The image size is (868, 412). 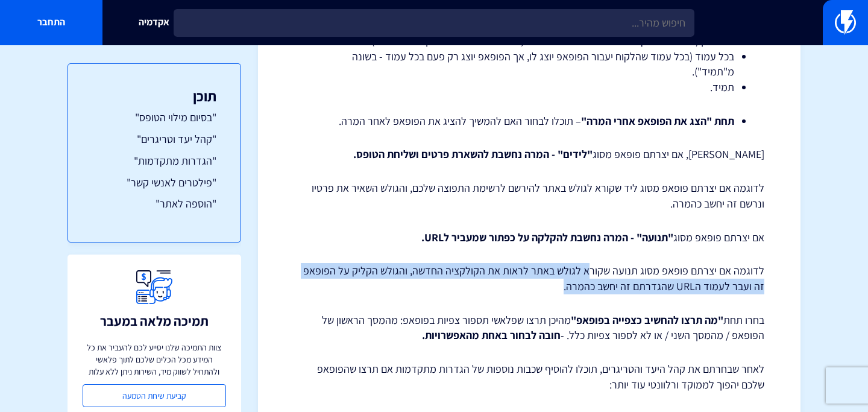 I want to click on h3: תוכן, so click(x=154, y=96).